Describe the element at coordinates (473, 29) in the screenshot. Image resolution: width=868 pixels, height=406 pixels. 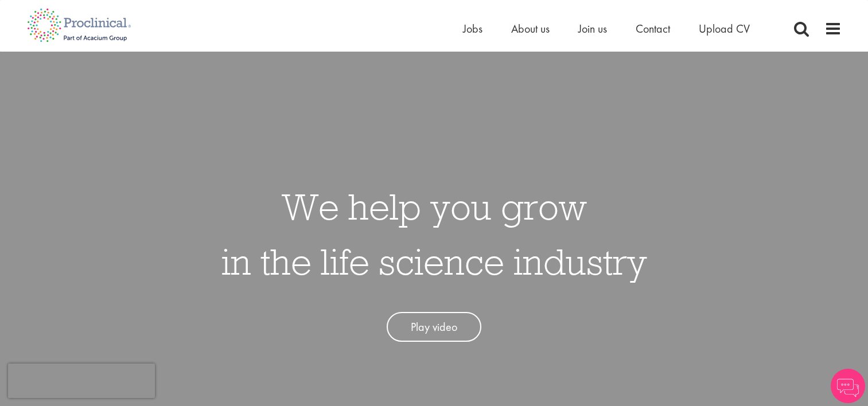
I see `span: Jobs` at that location.